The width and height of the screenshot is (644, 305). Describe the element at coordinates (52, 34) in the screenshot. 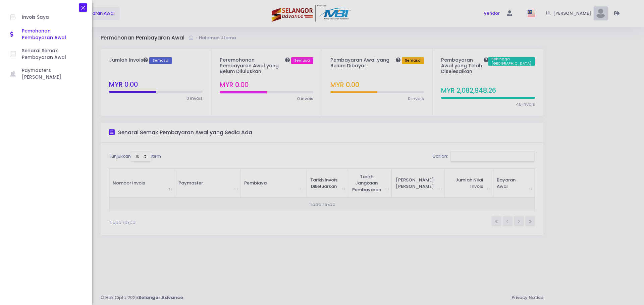

I see `span: Pemohonan Pembayaran Awal` at that location.